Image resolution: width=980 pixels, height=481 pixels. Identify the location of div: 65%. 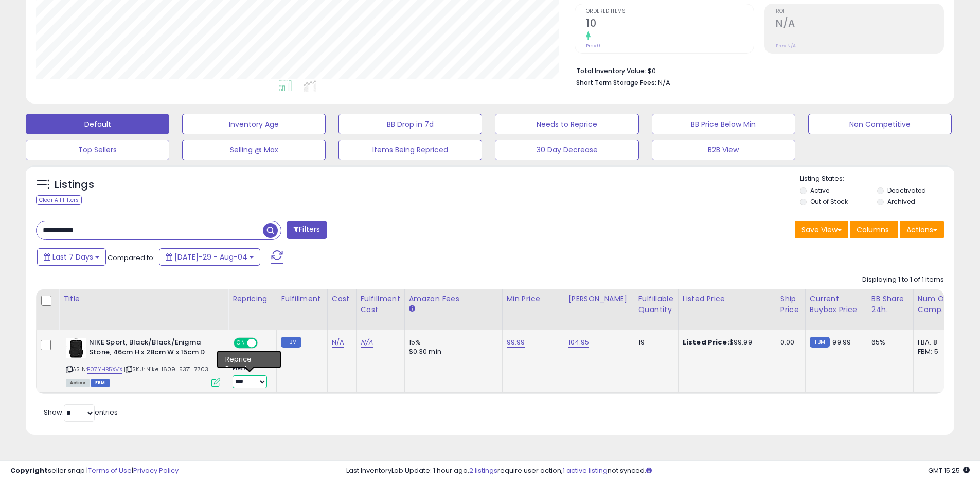
(889, 342).